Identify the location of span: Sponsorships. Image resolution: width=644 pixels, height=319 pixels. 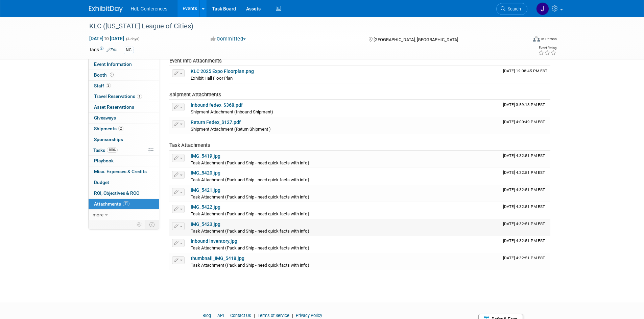
(108, 139).